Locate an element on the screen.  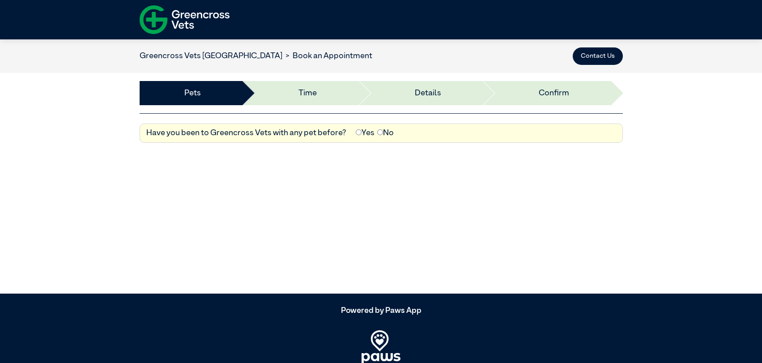
h5: Powered by Paws App is located at coordinates (381, 311).